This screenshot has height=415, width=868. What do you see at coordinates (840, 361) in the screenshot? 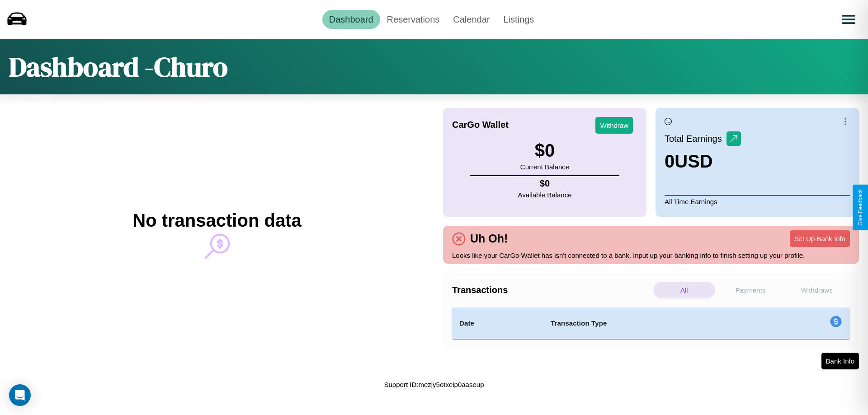
I see `button: Bank Info` at bounding box center [840, 361].